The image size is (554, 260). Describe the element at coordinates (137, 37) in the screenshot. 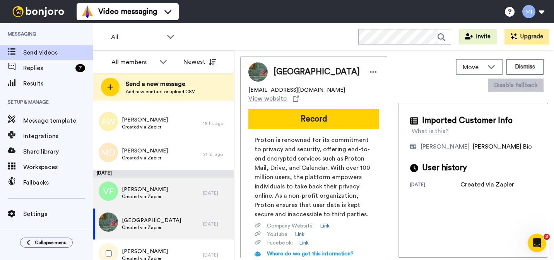

I see `span: All` at that location.